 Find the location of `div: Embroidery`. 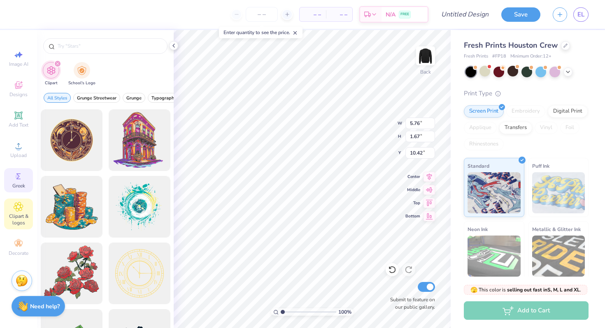

div: Embroidery is located at coordinates (525, 111).